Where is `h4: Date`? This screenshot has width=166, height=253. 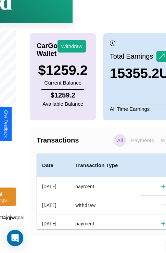 h4: Date is located at coordinates (53, 166).